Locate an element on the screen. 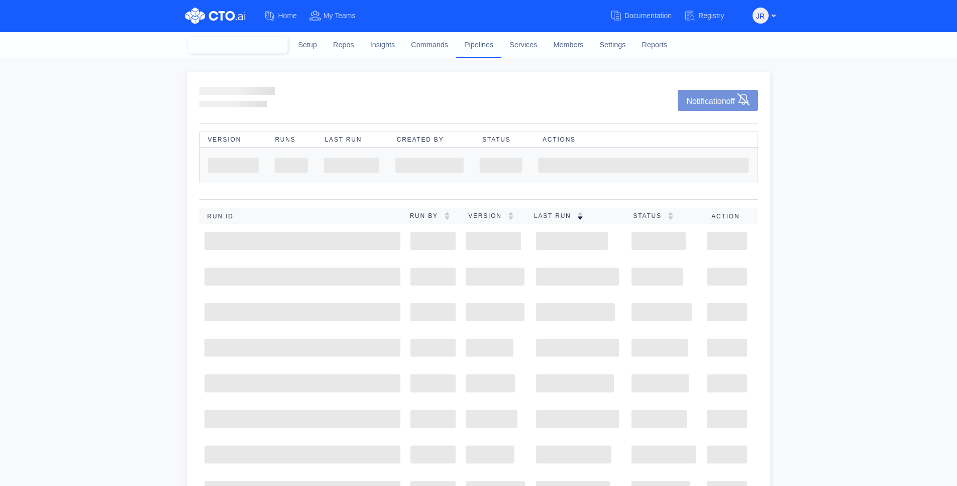 The width and height of the screenshot is (957, 486). th: Run ID is located at coordinates (300, 216).